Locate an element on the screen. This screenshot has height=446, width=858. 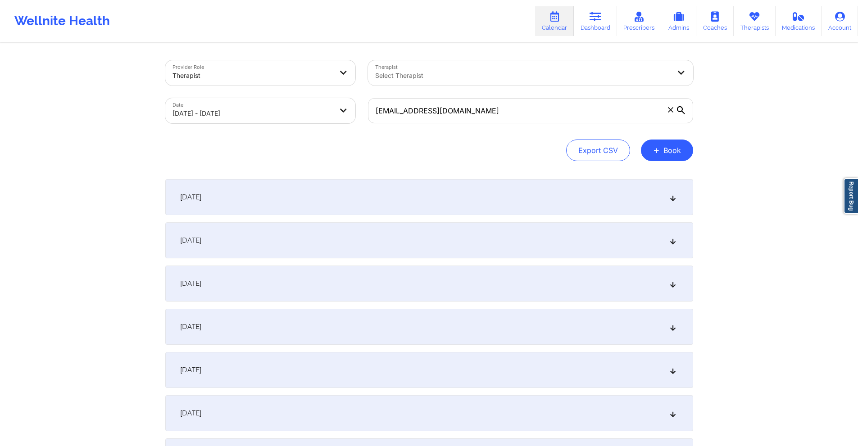
a: Prescribers is located at coordinates (639, 21).